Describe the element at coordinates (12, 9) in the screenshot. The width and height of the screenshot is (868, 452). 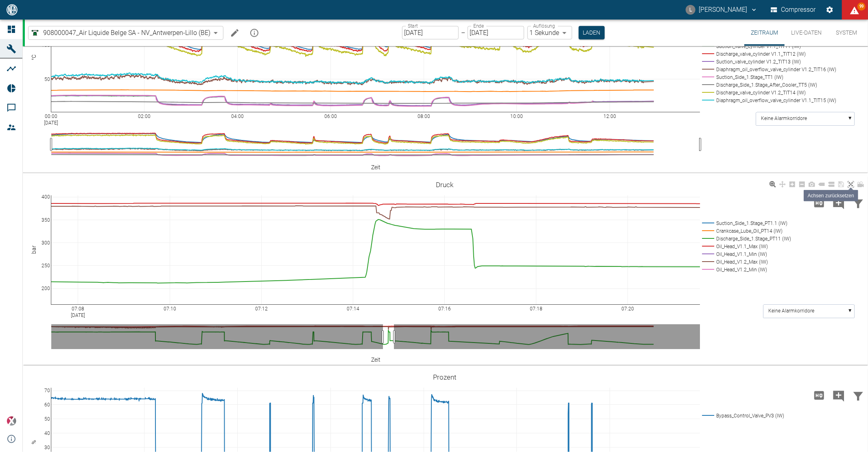
I see `img: logo` at that location.